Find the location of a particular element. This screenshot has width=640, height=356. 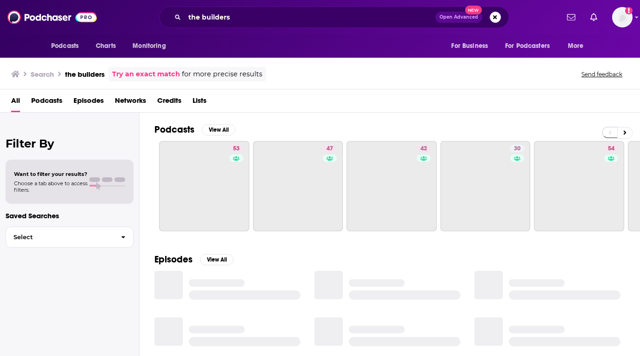

div: Search podcasts, credits, & more... is located at coordinates (334, 17).